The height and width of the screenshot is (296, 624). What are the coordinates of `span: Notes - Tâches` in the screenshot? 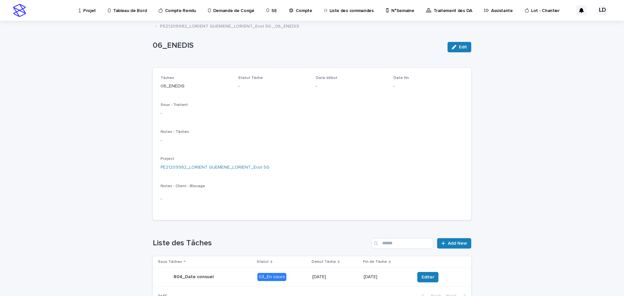 It's located at (175, 132).